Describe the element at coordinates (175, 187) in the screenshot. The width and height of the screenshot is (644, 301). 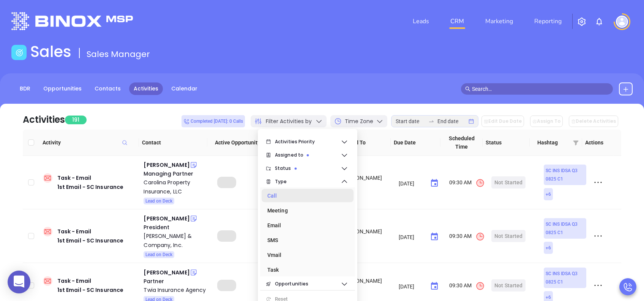
I see `div: Carolina Property Insurance, LLC` at that location.